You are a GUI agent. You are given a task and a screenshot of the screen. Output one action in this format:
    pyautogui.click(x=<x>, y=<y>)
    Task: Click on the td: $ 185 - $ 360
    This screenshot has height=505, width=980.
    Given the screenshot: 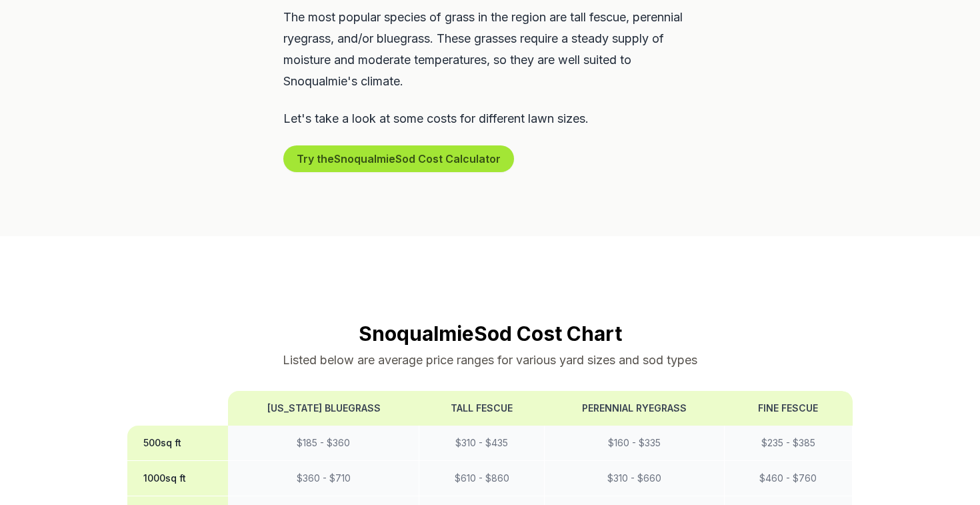 What is the action you would take?
    pyautogui.click(x=324, y=443)
    